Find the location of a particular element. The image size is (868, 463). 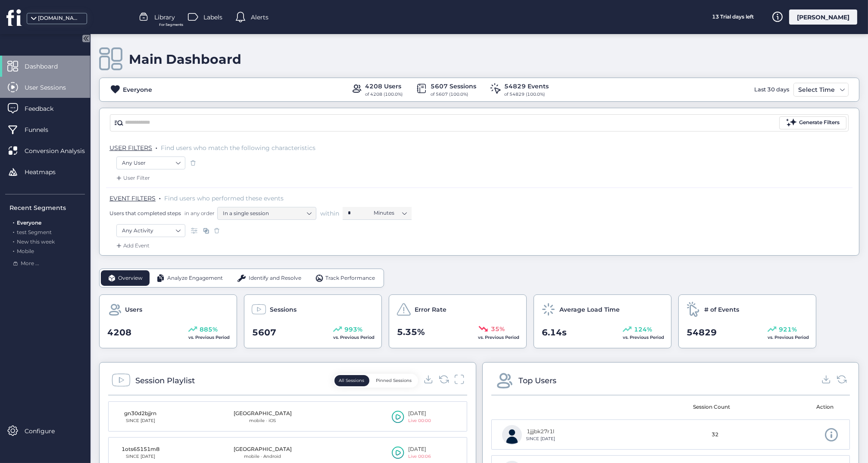

span: Error Rate is located at coordinates (431, 309).